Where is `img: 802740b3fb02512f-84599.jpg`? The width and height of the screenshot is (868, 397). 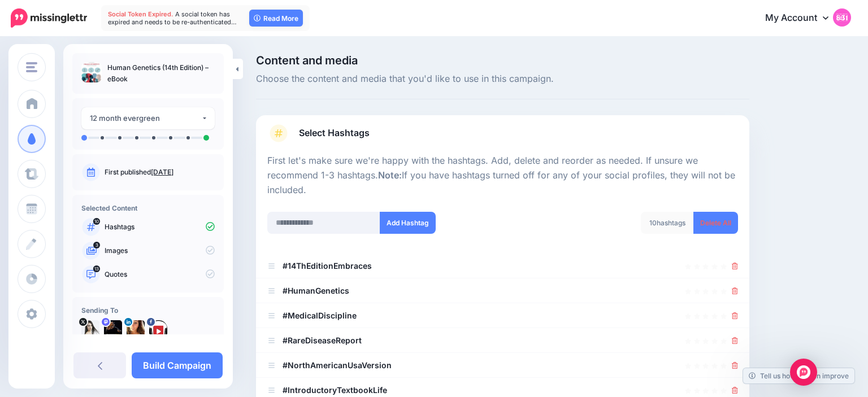 img: 802740b3fb02512f-84599.jpg is located at coordinates (114, 330).